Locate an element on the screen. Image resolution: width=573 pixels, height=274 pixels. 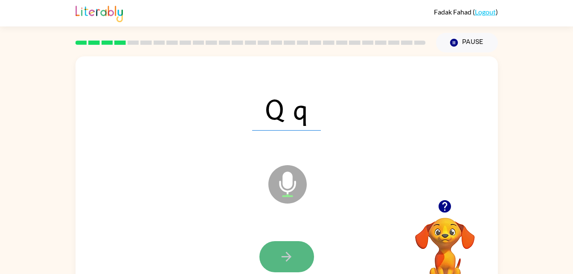
a: Logout is located at coordinates (485, 12).